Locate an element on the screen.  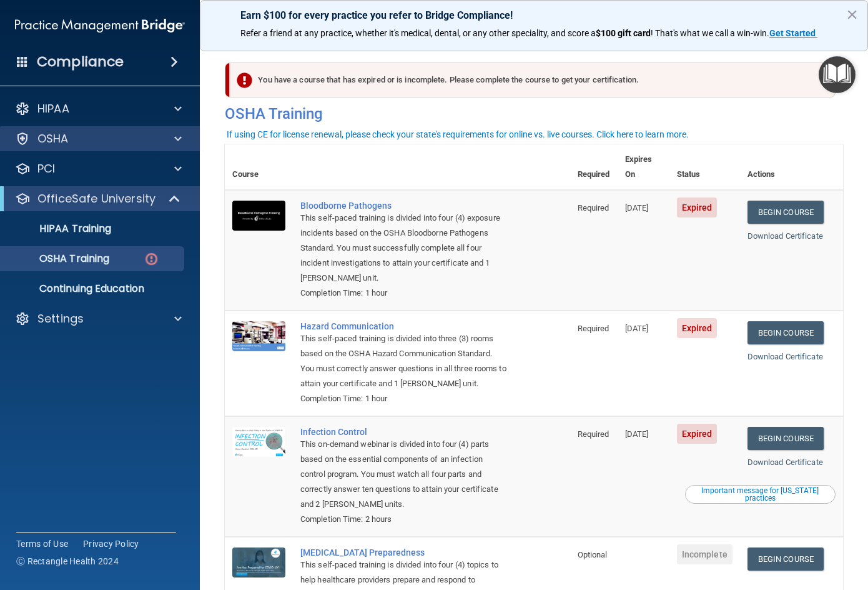
a: Hazard Communication is located at coordinates (404, 326).